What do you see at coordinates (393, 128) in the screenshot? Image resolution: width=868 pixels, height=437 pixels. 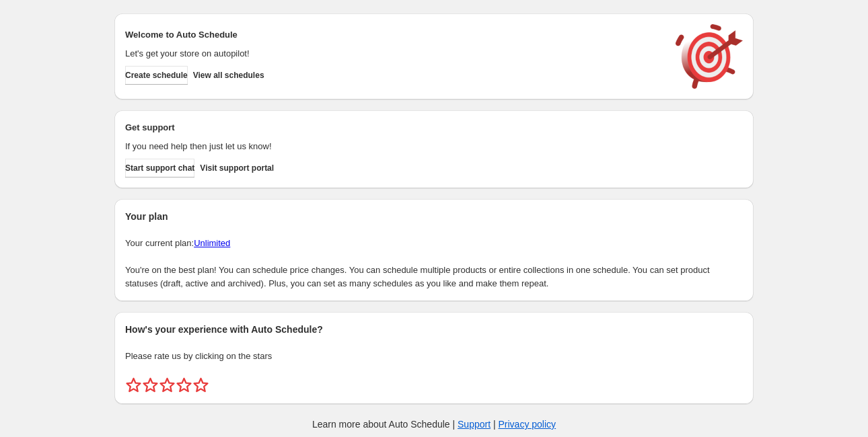 I see `h2: Get support` at bounding box center [393, 128].